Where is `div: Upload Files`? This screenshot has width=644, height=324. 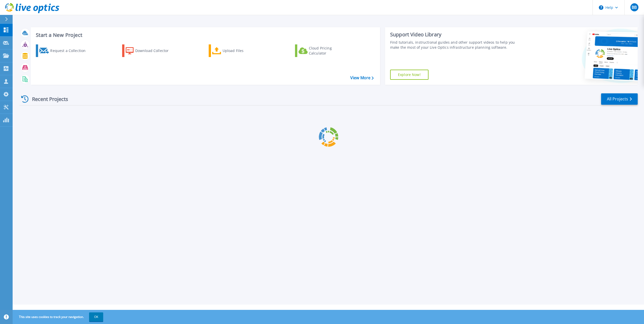
div: Upload Files is located at coordinates (243, 51).